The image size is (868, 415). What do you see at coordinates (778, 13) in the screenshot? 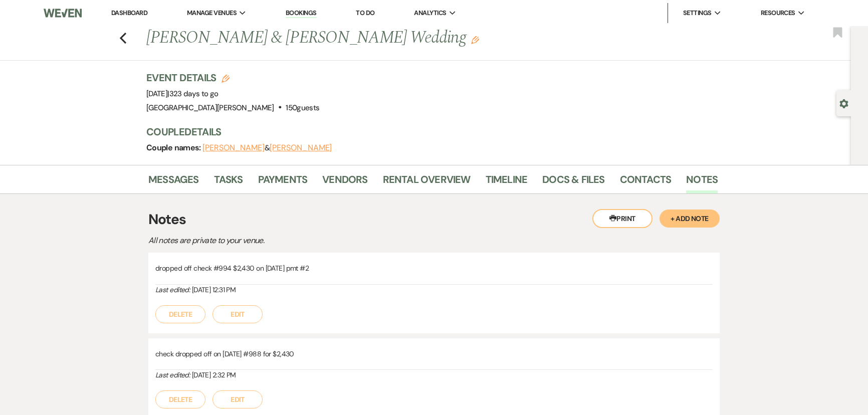
I see `span: Resources` at bounding box center [778, 13].